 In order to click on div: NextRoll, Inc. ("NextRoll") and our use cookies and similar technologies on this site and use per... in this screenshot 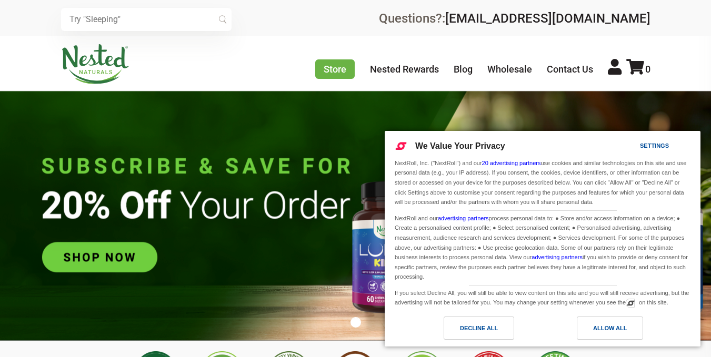, I will do `click(543, 183)`.